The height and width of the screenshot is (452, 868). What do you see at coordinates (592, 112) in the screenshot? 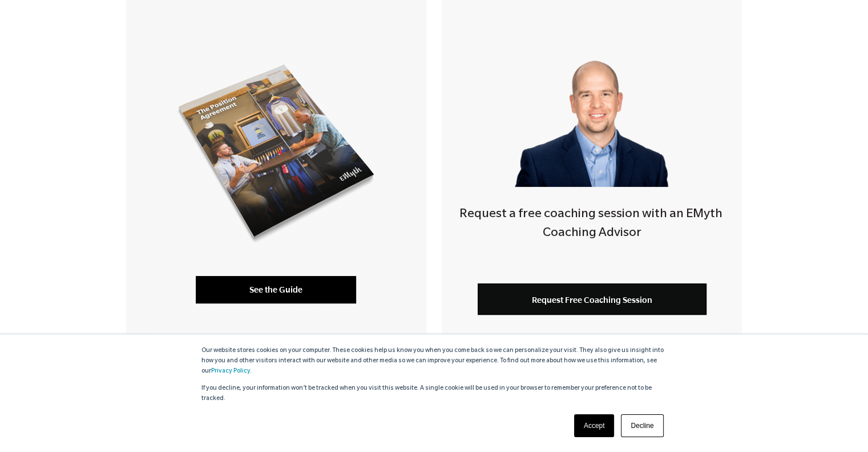
I see `img: Smart-business-coach.png` at bounding box center [592, 112].